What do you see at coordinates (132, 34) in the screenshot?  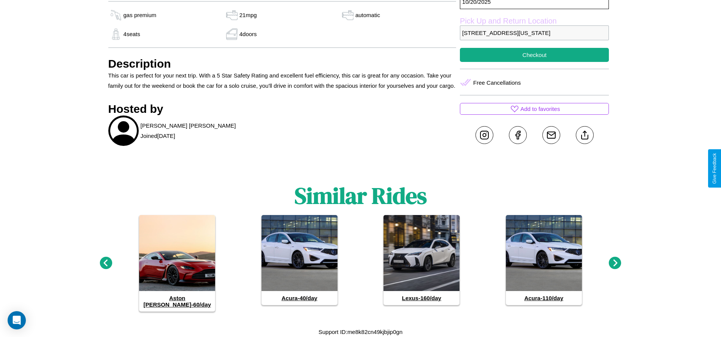 I see `p: 4 seats` at bounding box center [132, 34].